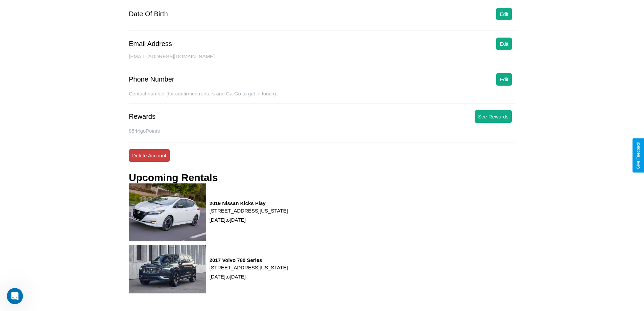 This screenshot has height=311, width=644. What do you see at coordinates (322, 97) in the screenshot?
I see `div: Contact number (for confirmed renters and CarGo to get in touch).` at bounding box center [322, 97].